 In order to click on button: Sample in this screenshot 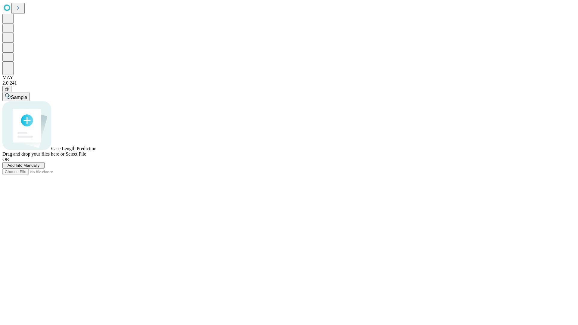, I will do `click(16, 97)`.